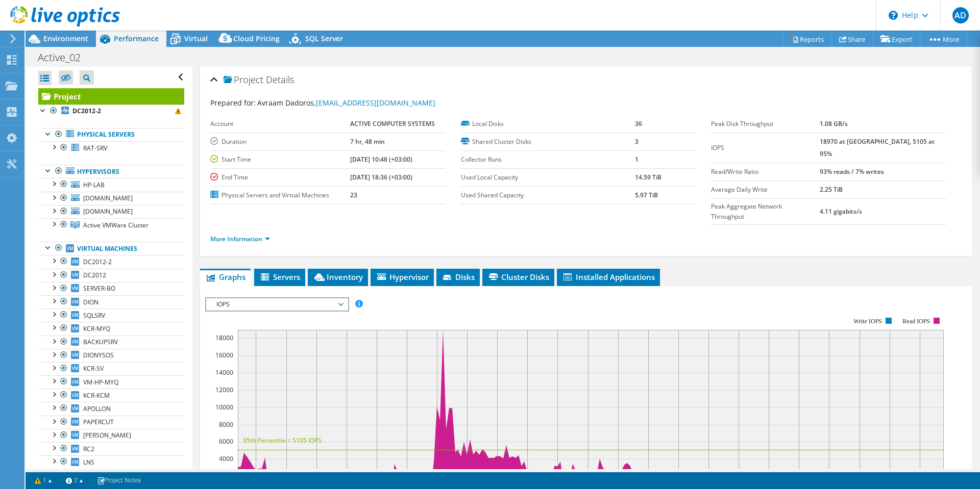  I want to click on span: DC2012, so click(94, 275).